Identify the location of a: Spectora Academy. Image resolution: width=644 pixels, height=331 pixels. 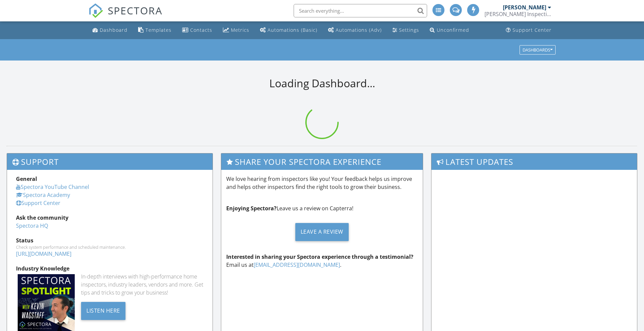
(43, 195).